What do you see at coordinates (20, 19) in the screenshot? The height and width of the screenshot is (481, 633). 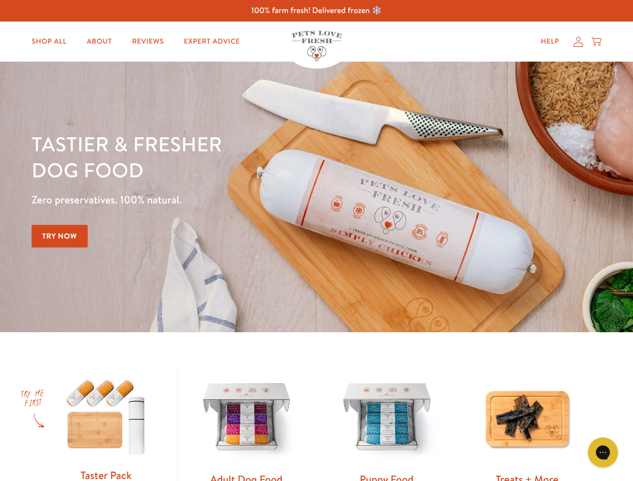 I see `button: Gorgias live chat` at bounding box center [20, 19].